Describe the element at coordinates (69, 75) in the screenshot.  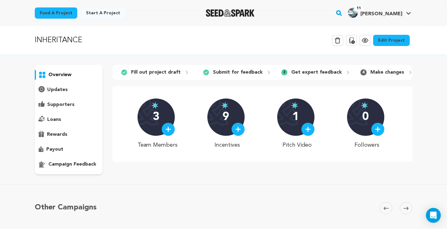
I see `button: overview` at that location.